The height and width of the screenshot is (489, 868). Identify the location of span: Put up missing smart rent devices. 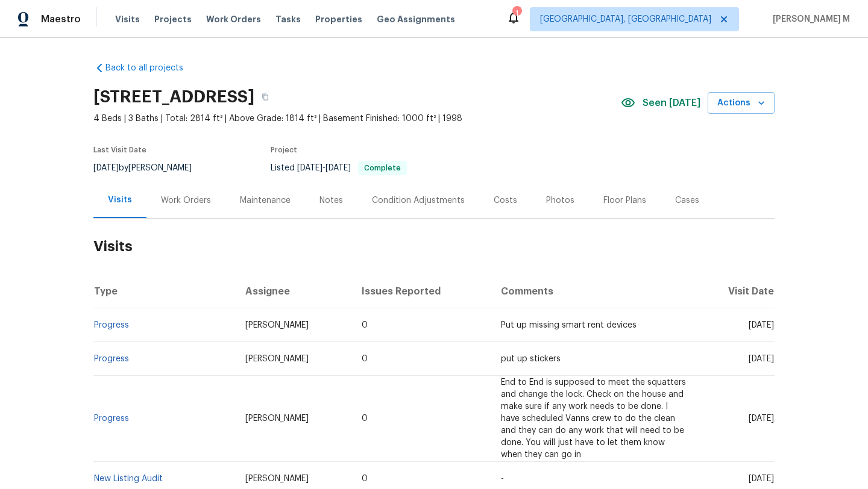
(568, 325).